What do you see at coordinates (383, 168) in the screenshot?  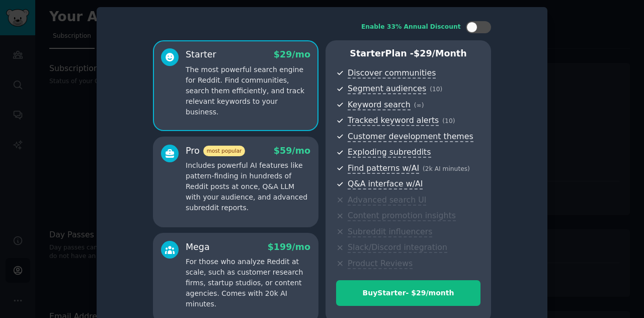 I see `span: Find patterns w/AI` at bounding box center [383, 168].